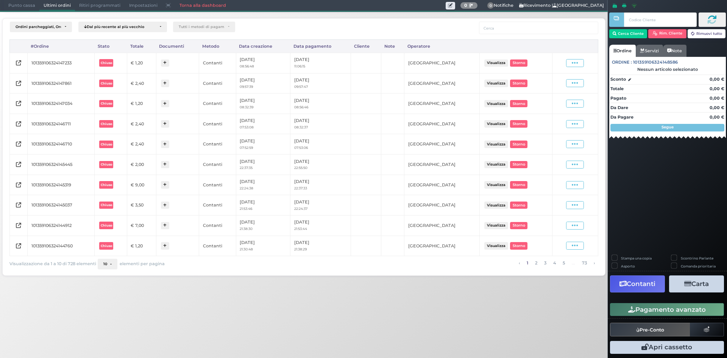  What do you see at coordinates (667, 69) in the screenshot?
I see `div: Nessun articolo selezionato` at bounding box center [667, 69].